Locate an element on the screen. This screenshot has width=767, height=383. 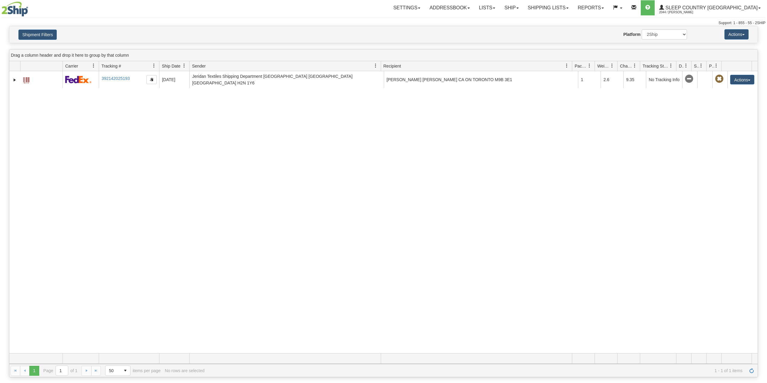
a: Refresh is located at coordinates (751, 371).